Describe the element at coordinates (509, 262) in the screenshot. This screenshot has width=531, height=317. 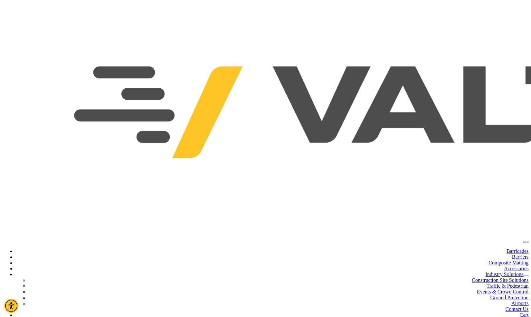
I see `a: Composite Matting` at that location.